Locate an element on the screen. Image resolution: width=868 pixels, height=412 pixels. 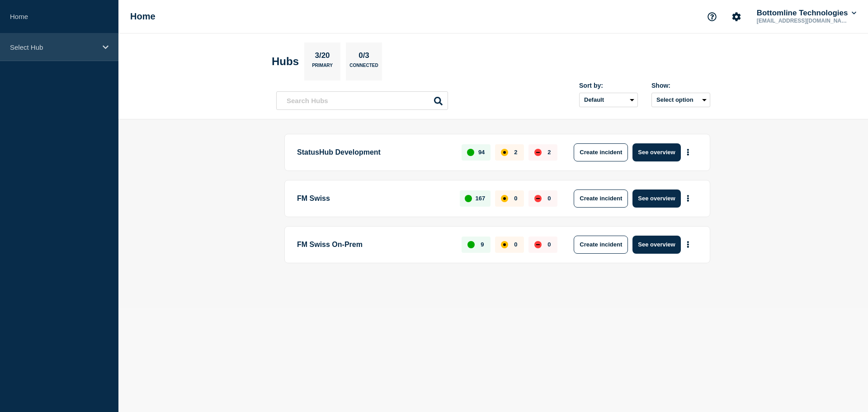
div: Show: is located at coordinates (681, 86).